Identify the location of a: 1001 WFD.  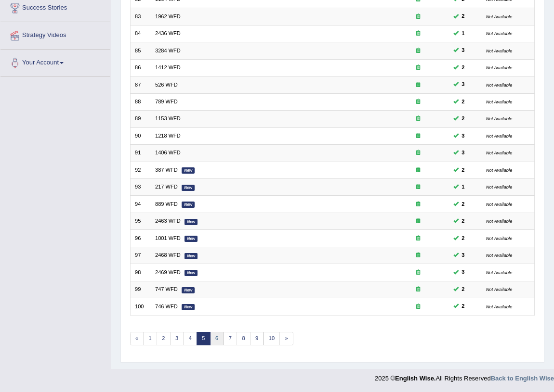
(168, 238).